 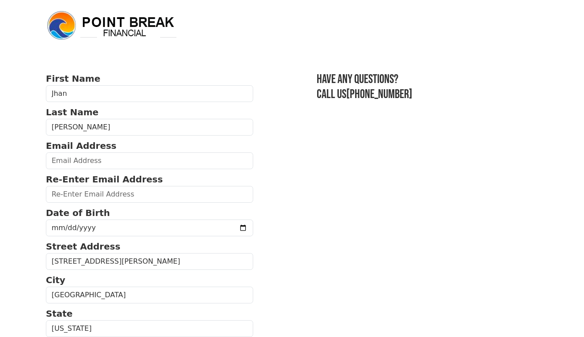 I want to click on img: logo.png, so click(x=112, y=26).